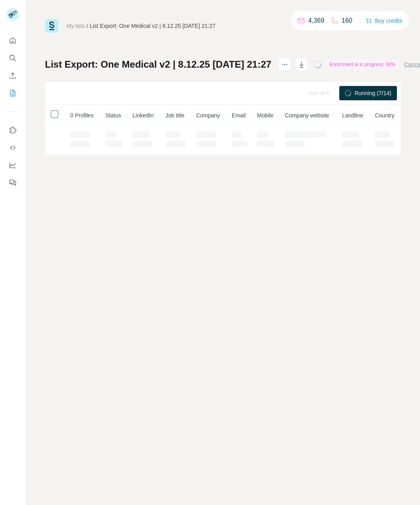  Describe the element at coordinates (384, 21) in the screenshot. I see `button: Buy credits` at that location.